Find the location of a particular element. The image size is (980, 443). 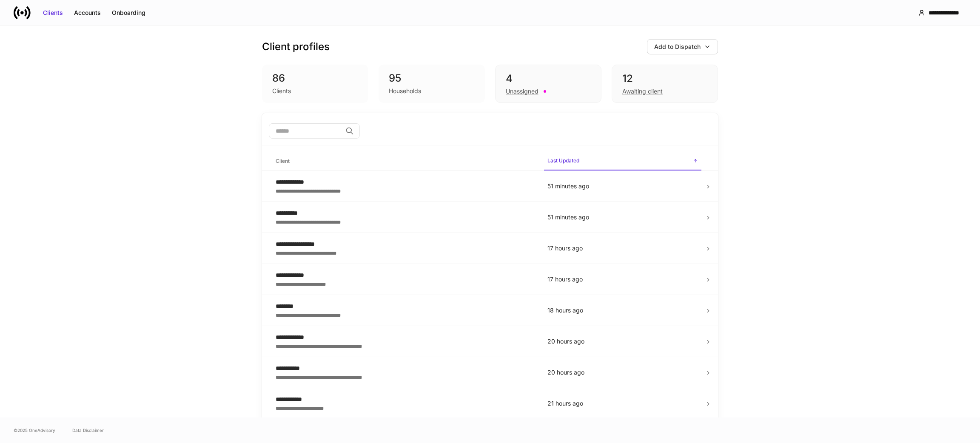

div: Accounts is located at coordinates (88, 13).